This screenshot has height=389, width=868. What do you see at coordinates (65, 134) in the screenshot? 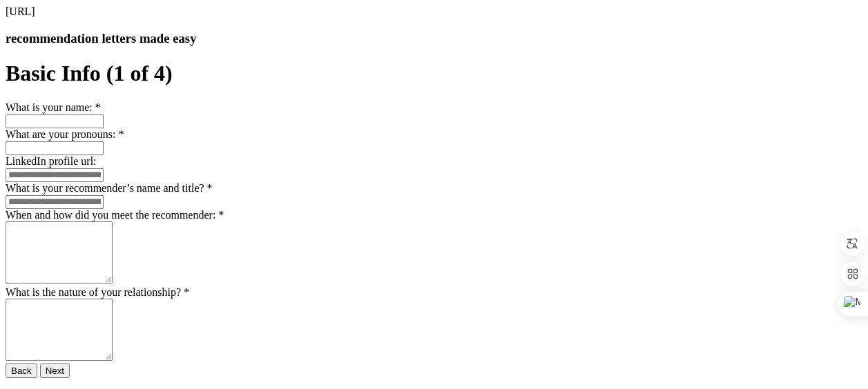
I see `label: What are your pronouns:` at bounding box center [65, 134].